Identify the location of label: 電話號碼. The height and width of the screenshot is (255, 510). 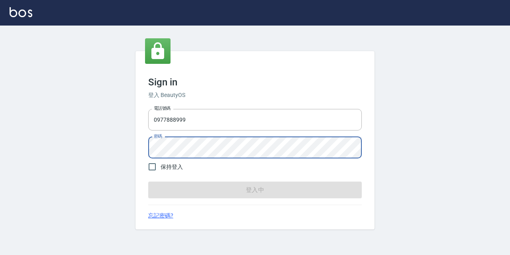
(162, 108).